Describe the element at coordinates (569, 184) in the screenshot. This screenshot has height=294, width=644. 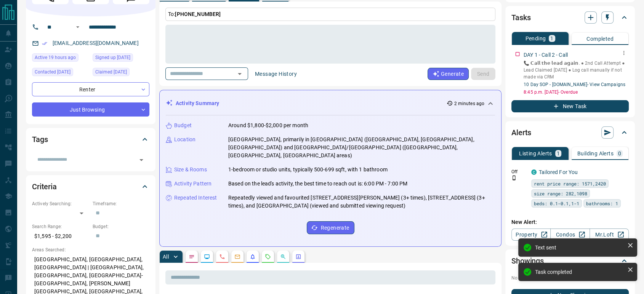
I see `span: rent price range: 1571,2420` at that location.